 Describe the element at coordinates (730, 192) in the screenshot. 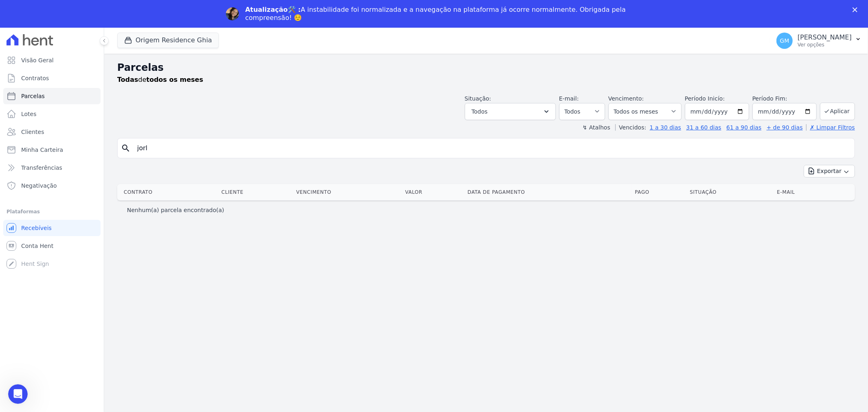

I see `th: Situação` at that location.